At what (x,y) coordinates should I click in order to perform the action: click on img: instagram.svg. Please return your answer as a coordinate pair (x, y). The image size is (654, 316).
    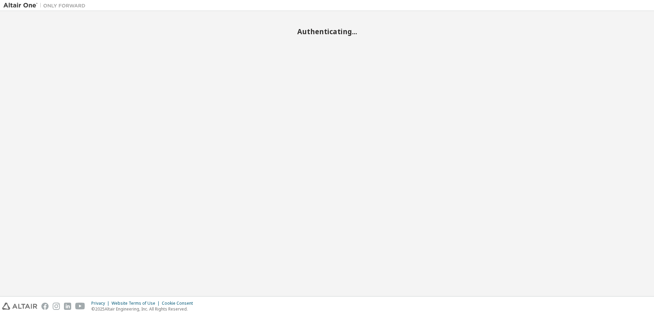
    Looking at the image, I should click on (56, 306).